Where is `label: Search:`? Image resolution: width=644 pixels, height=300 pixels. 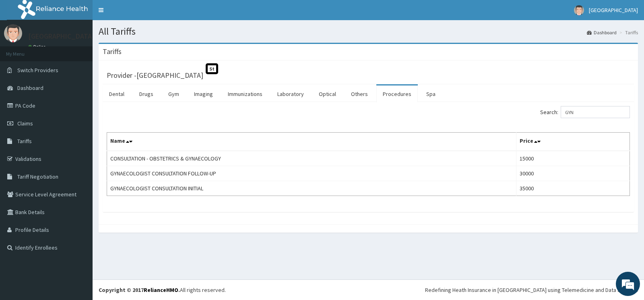 label: Search: is located at coordinates (585, 112).